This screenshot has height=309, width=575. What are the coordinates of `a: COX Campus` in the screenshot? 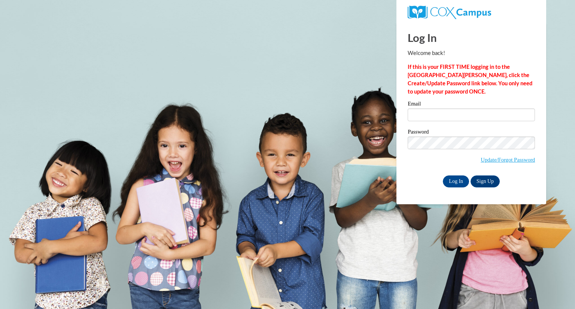 It's located at (450, 12).